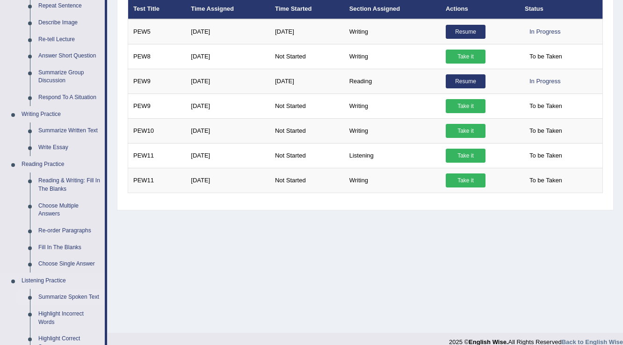 This screenshot has height=345, width=623. What do you see at coordinates (157, 56) in the screenshot?
I see `td: PEW8` at bounding box center [157, 56].